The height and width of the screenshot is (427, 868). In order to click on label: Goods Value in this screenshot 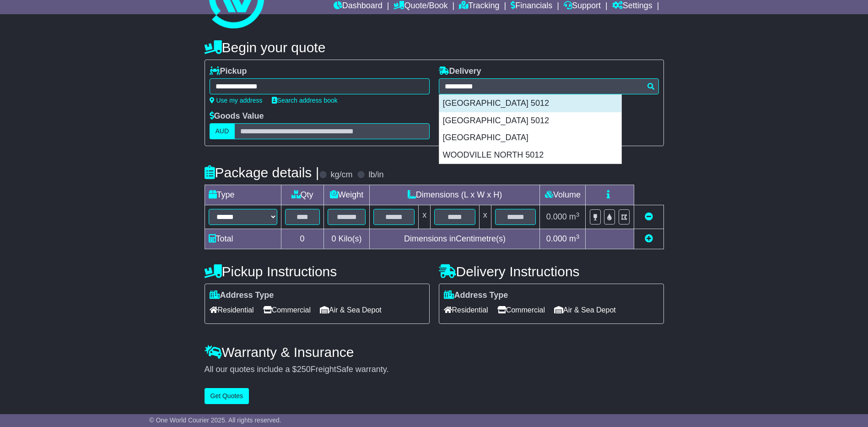, I will do `click(236, 116)`.